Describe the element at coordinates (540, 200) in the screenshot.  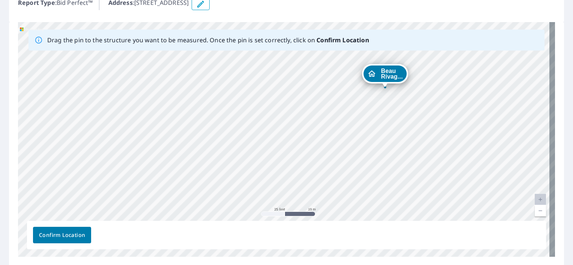
I see `a: Current Level 20, Zoom In Disabled` at that location.